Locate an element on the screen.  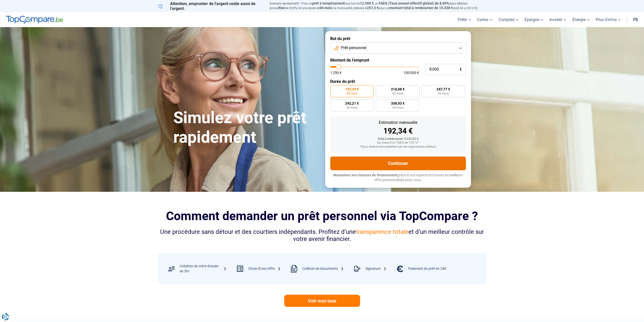
span: 358,93 € is located at coordinates (398, 103).